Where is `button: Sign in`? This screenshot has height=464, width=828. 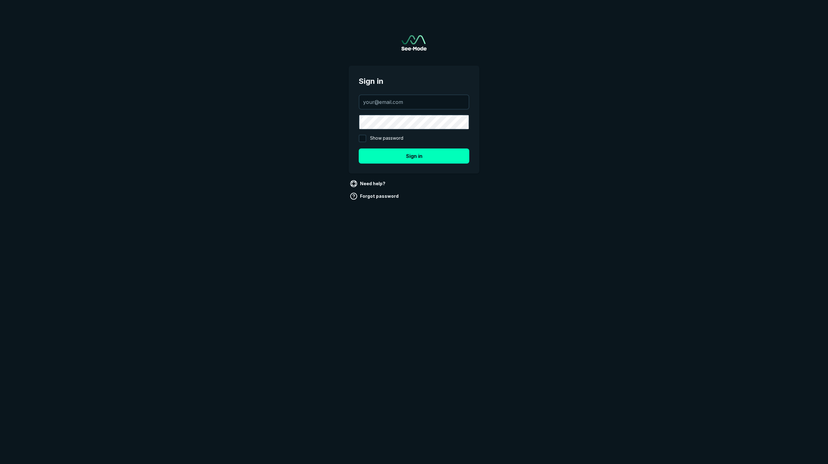 button: Sign in is located at coordinates (414, 156).